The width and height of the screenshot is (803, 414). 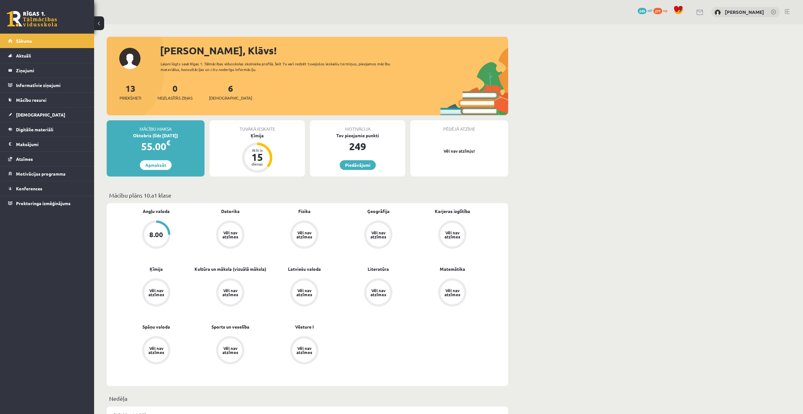 I want to click on span: Digitālie materiāli, so click(x=35, y=129).